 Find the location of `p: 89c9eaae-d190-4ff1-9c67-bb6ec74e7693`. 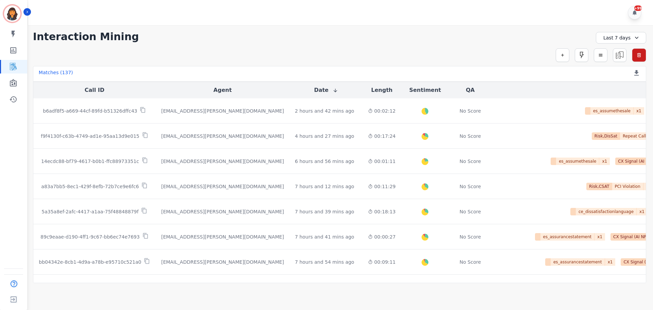

p: 89c9eaae-d190-4ff1-9c67-bb6ec74e7693 is located at coordinates (90, 237).